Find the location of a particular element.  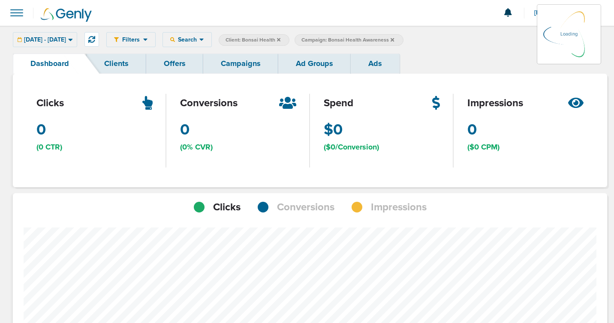

span: ($0/Conversion) is located at coordinates (351, 147).